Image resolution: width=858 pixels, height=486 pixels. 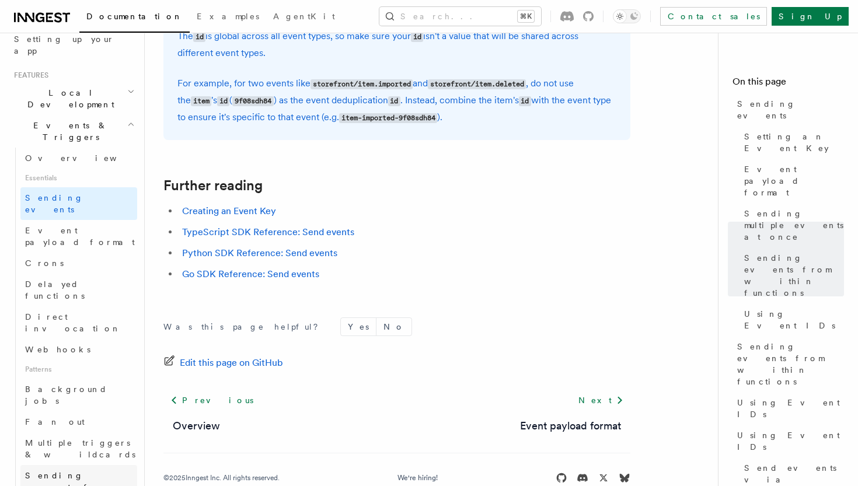 I want to click on a: Go SDK Reference: Send events, so click(x=250, y=274).